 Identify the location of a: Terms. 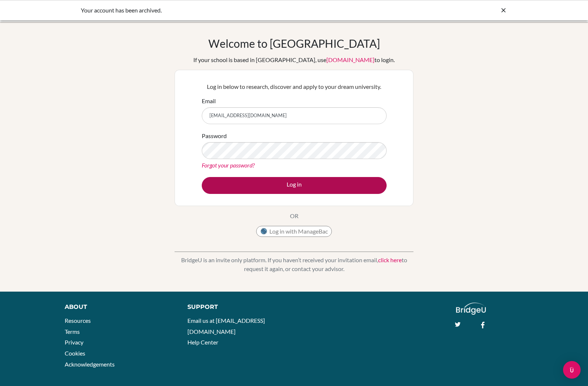
(72, 331).